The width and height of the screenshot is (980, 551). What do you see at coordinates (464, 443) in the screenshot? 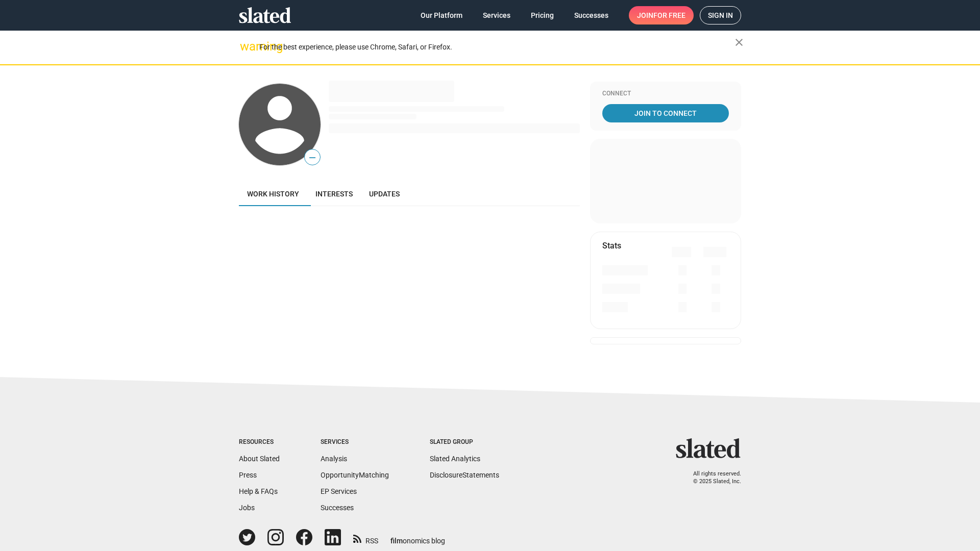
I see `div: Slated Group` at bounding box center [464, 443].